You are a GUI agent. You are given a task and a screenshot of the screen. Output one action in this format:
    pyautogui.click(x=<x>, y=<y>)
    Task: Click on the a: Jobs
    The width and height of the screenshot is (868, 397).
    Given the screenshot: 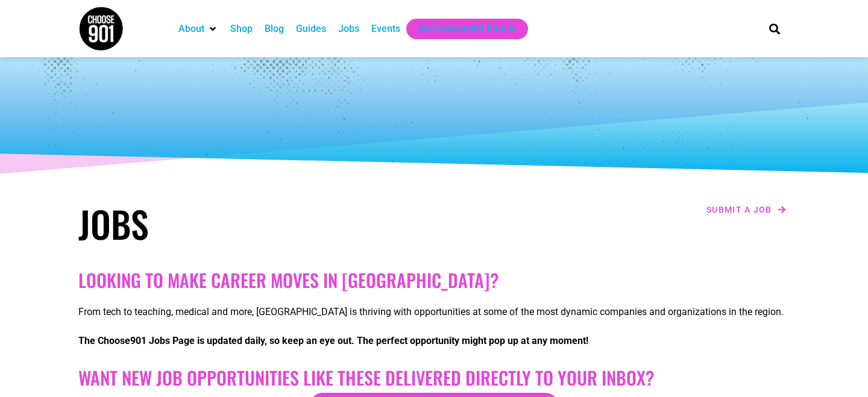 What is the action you would take?
    pyautogui.click(x=348, y=29)
    